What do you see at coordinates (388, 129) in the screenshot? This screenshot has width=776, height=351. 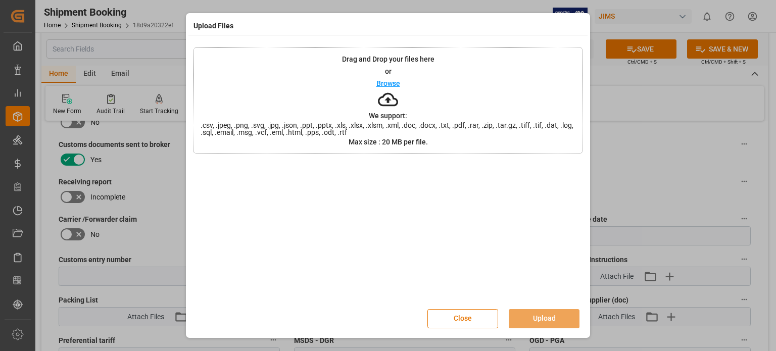 I see `span: .csv, .jpeg, .png, .svg, .jpg, .json, .ppt, .pptx, .xls, .xlsx, .xlsm, .xml, .doc, .docx, .txt, ....` at bounding box center [388, 129].